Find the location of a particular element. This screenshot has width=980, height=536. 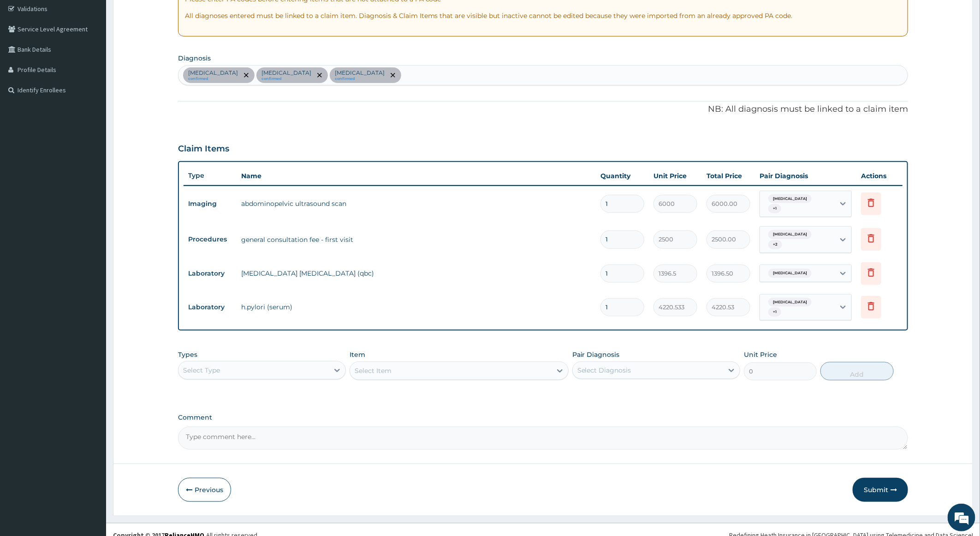

h3: Claim Items is located at coordinates (203, 149).